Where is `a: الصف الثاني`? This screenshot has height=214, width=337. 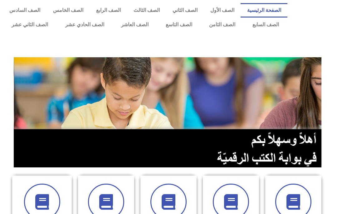
a: الصف الثاني is located at coordinates (185, 10).